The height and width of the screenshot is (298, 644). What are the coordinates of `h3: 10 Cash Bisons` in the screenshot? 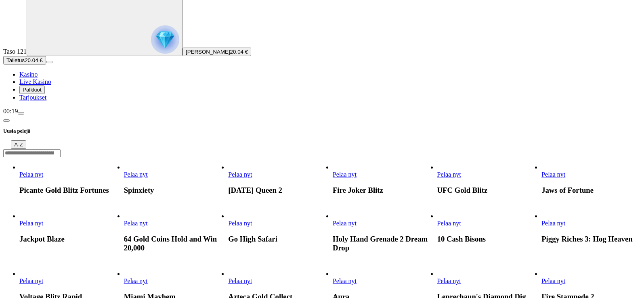 It's located at (487, 239).